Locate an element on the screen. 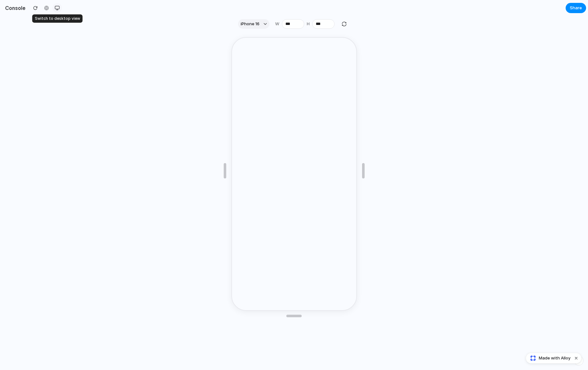 The width and height of the screenshot is (588, 370). button: Dismiss watermark is located at coordinates (576, 358).